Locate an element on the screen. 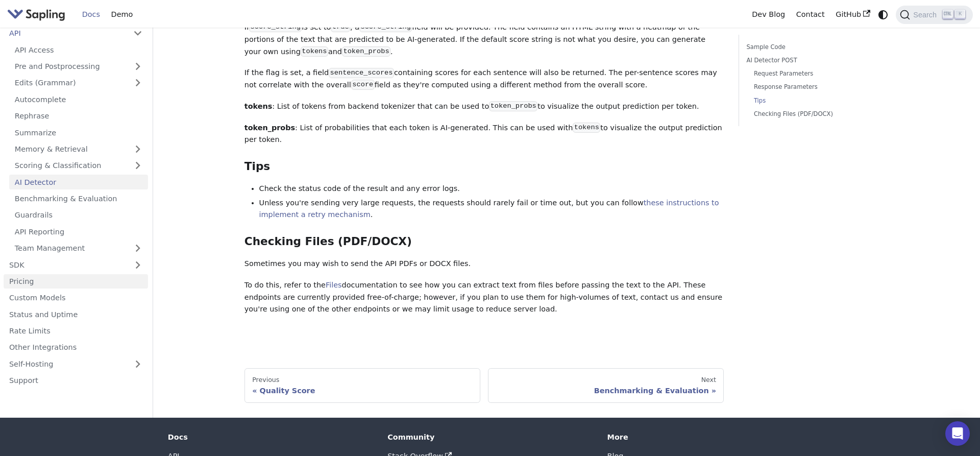  a: Pre and Postprocessing is located at coordinates (79, 66).